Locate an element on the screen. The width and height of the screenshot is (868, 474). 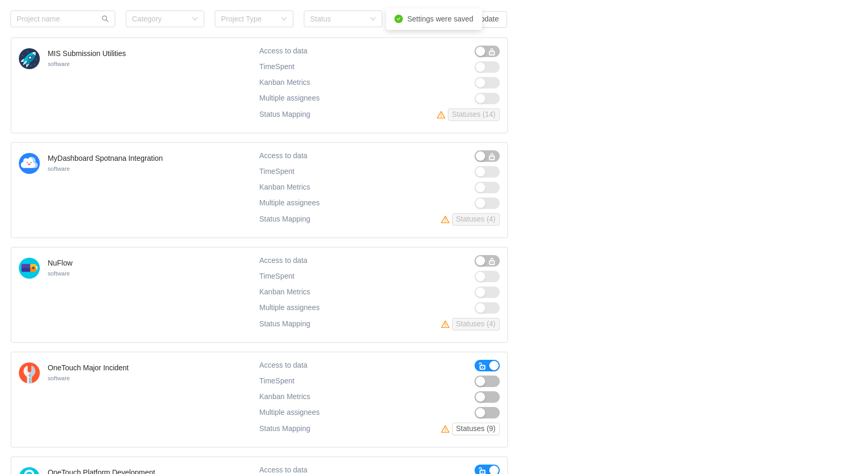
img: 10011 is located at coordinates (30, 58).